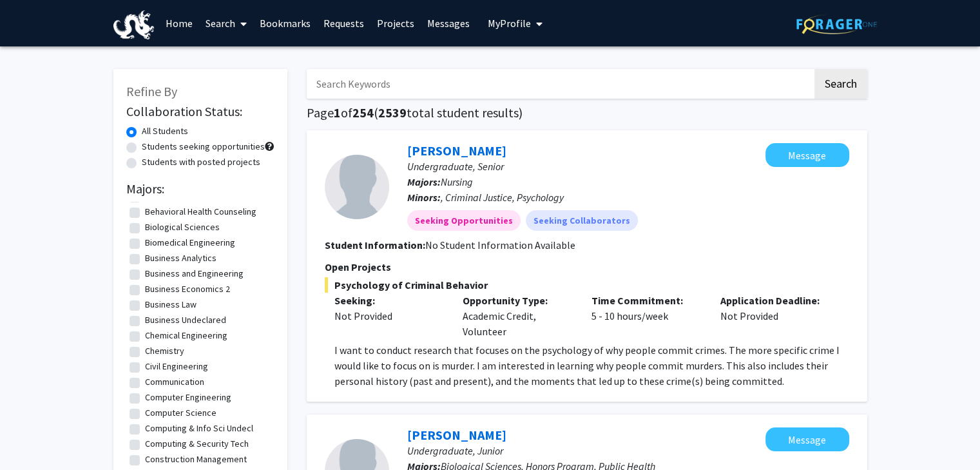 The image size is (980, 470). I want to click on img: Drexel University Logo, so click(134, 25).